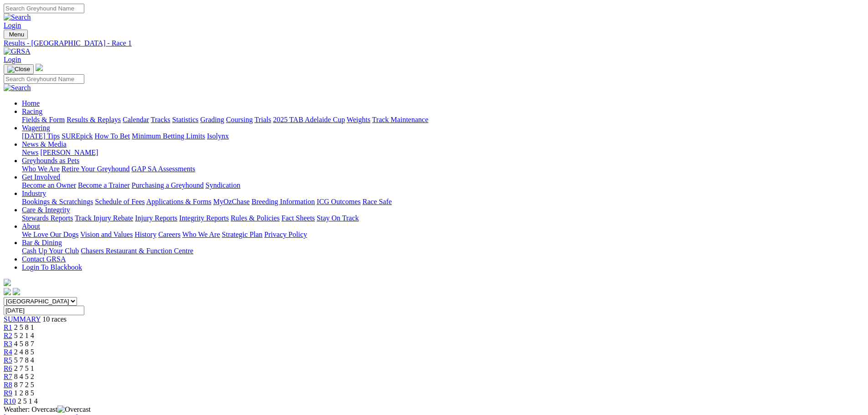  What do you see at coordinates (286, 234) in the screenshot?
I see `a: Privacy Policy` at bounding box center [286, 234].